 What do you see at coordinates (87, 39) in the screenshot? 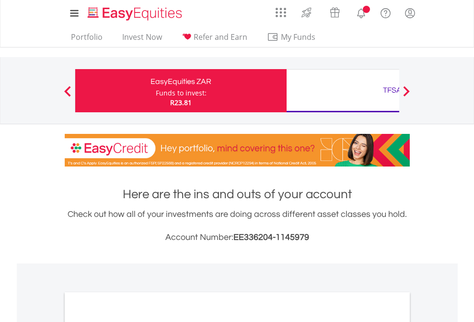
I see `a: Portfolio` at bounding box center [87, 39].